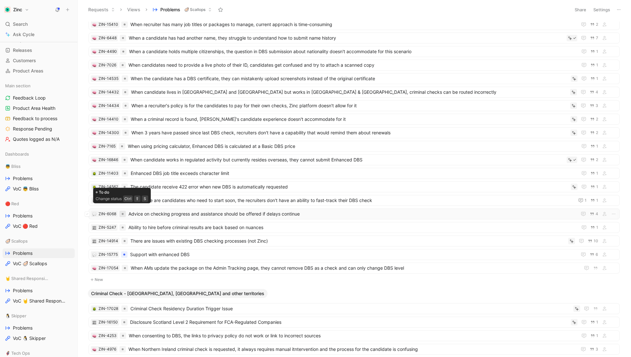 This screenshot has height=357, width=631. Describe the element at coordinates (39, 166) in the screenshot. I see `div: 👼 Bliss` at that location.